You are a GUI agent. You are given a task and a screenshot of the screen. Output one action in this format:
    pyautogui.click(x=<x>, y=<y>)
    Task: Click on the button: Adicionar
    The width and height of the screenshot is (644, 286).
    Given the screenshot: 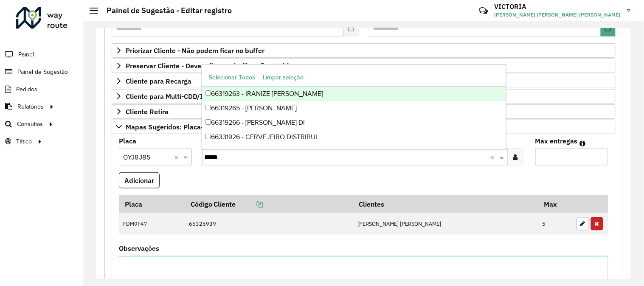 What is the action you would take?
    pyautogui.click(x=139, y=180)
    